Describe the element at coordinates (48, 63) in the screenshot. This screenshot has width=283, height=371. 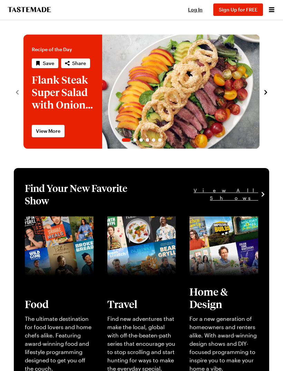
I see `span: Save` at that location.